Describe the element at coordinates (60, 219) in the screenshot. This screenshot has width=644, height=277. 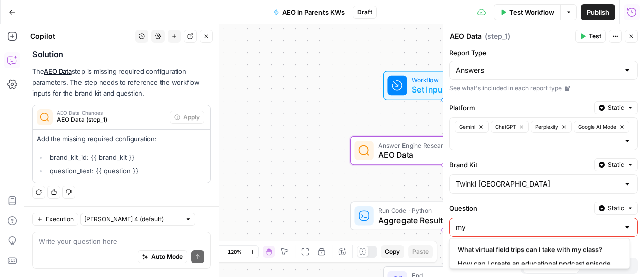
I see `span: Execution` at that location.